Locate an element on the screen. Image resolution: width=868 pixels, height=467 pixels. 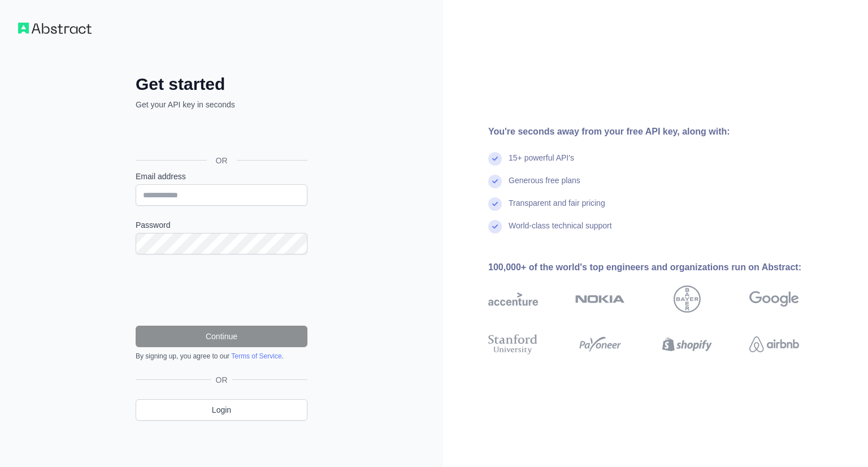
div: 15+ powerful API's is located at coordinates (542, 163).